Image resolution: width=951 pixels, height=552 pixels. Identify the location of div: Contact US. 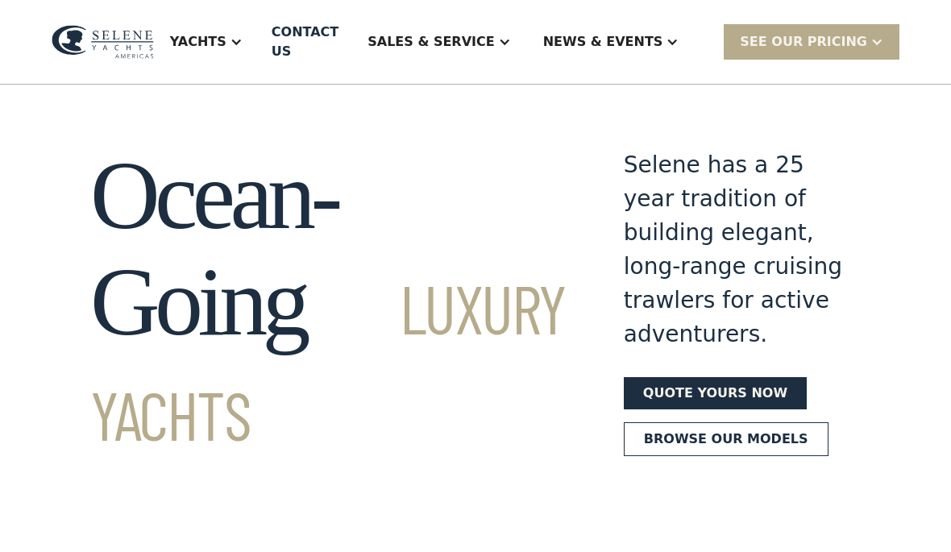
(305, 42).